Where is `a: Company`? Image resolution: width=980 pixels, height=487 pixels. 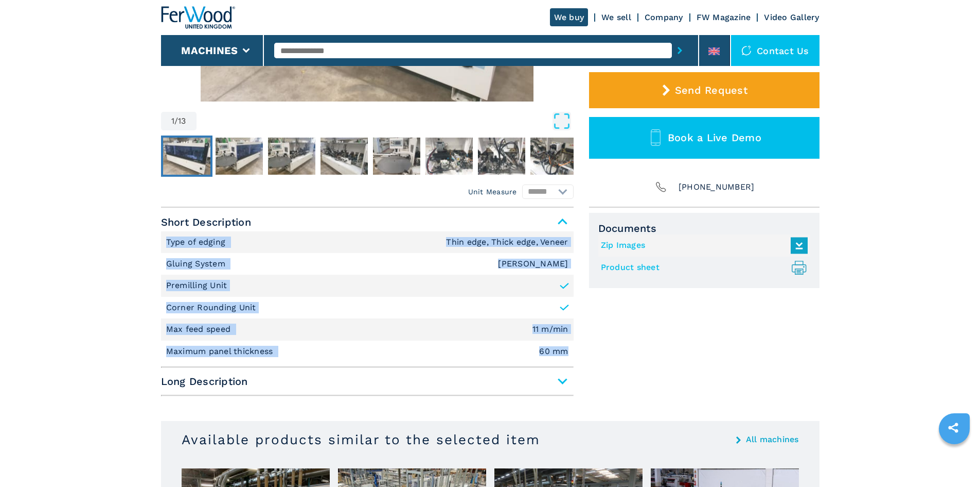
a: Company is located at coordinates (664, 17).